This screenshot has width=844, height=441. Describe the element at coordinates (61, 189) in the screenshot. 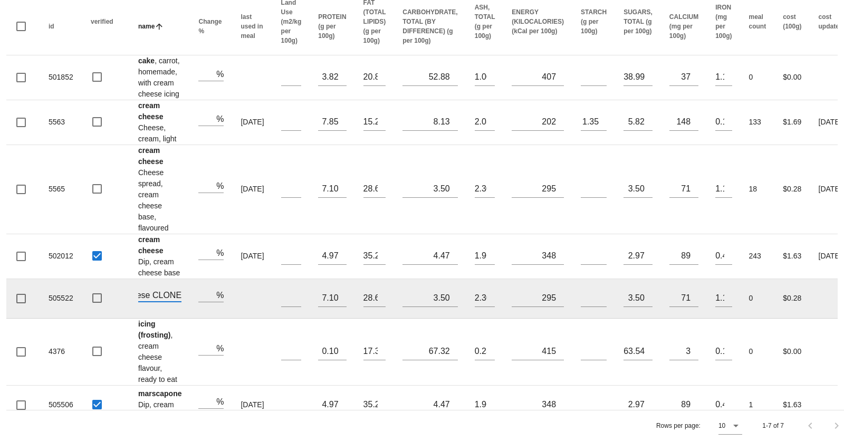

I see `td: 5565` at that location.